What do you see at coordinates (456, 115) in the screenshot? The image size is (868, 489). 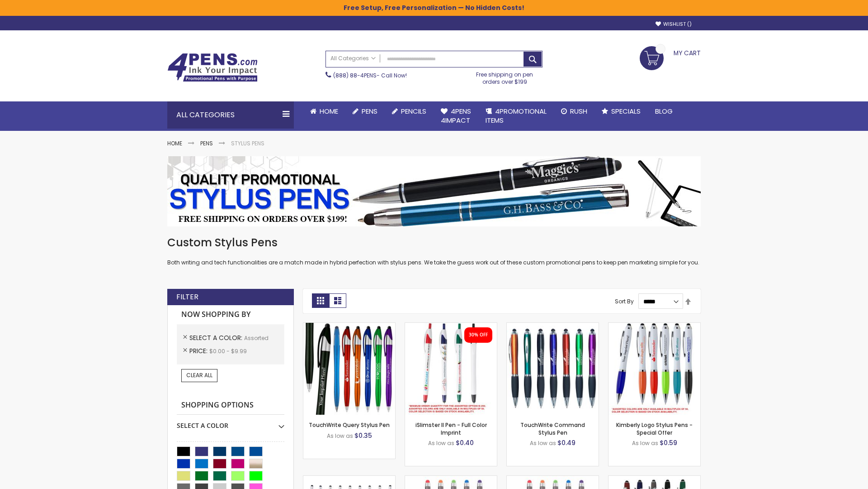 I see `span: 4Pens 4impact` at bounding box center [456, 115].